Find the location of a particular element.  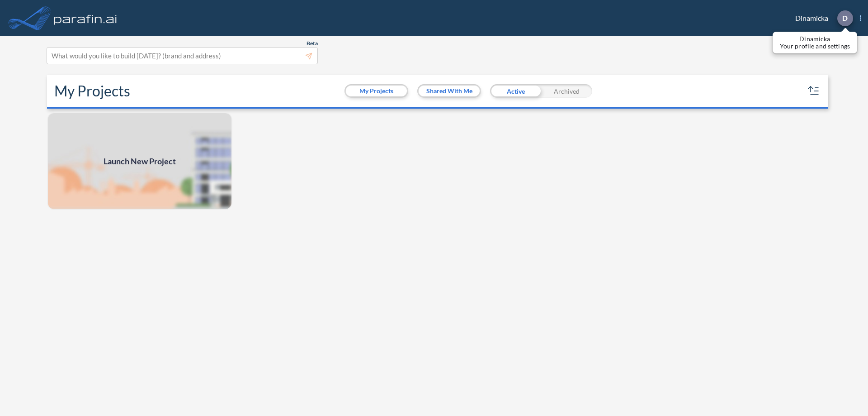

p: Your profile and settings is located at coordinates (815, 46).